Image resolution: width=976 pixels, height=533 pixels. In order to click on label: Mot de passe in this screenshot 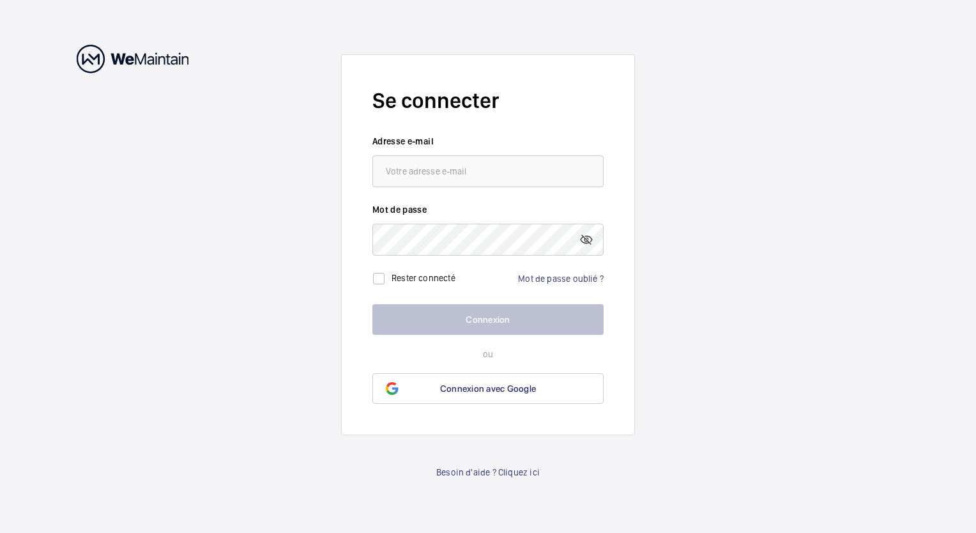, I will do `click(488, 210)`.